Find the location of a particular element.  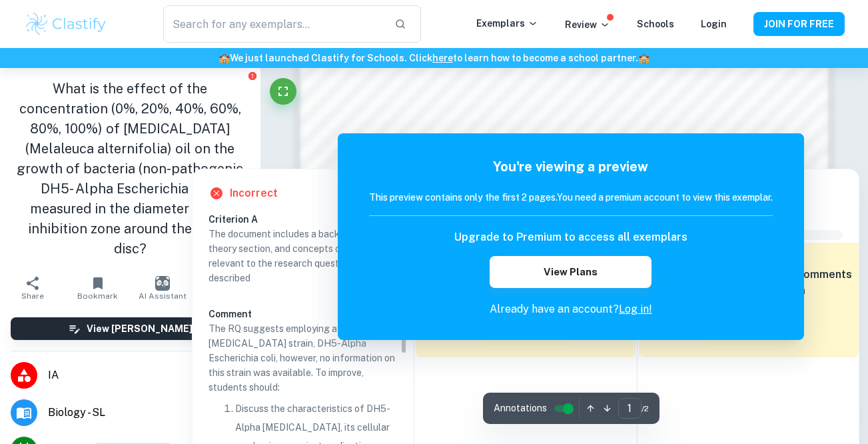

img: AI Assistant is located at coordinates (162, 283).